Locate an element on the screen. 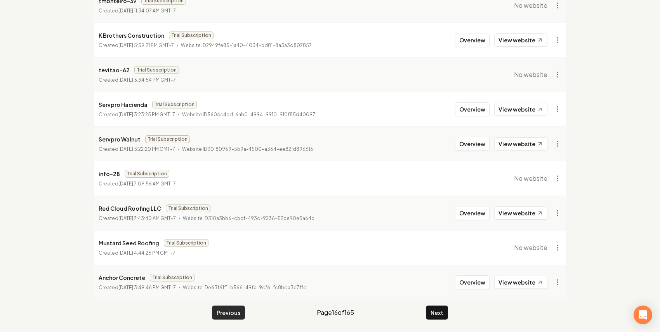  p: Servpro Walnut is located at coordinates (120, 139).